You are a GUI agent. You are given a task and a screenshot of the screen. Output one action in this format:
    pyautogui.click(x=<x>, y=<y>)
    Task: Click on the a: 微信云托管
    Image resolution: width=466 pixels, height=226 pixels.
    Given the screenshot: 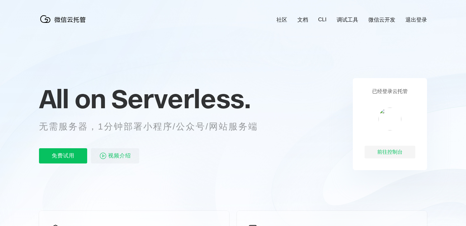 What is the action you would take?
    pyautogui.click(x=64, y=23)
    